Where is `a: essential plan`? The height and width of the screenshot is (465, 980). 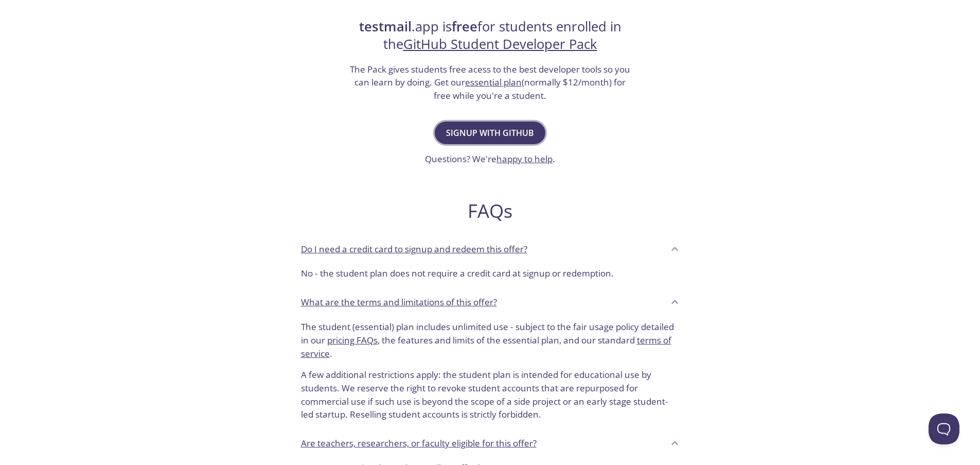
a: essential plan is located at coordinates (493, 82).